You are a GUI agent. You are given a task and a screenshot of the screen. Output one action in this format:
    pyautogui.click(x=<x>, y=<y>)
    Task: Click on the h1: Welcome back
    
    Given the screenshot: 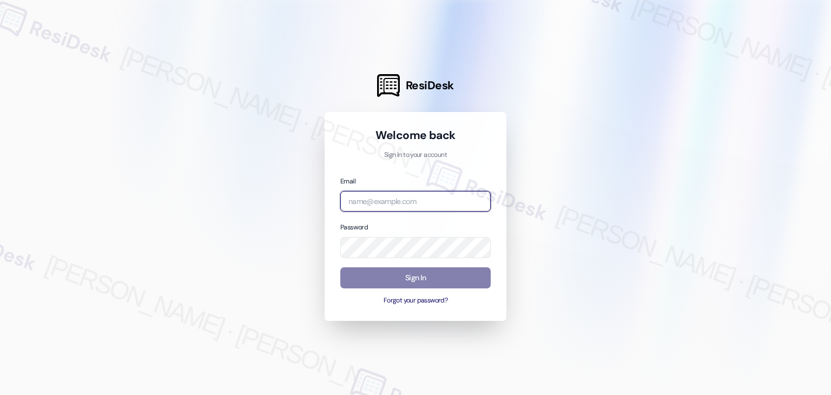 What is the action you would take?
    pyautogui.click(x=415, y=135)
    